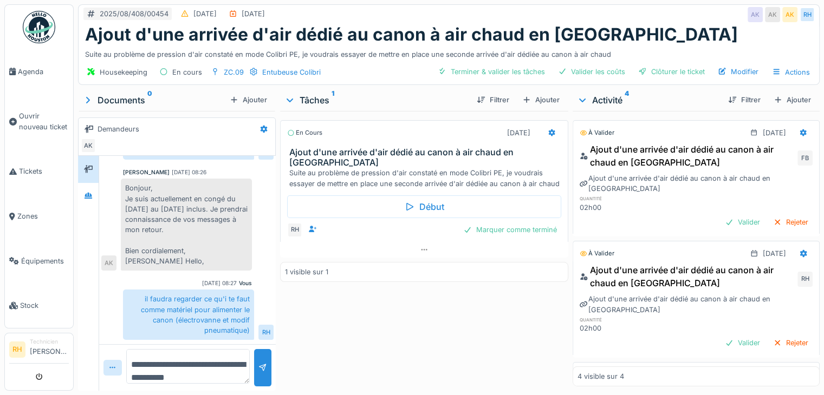 This screenshot has height=395, width=824. I want to click on span: Stock, so click(44, 305).